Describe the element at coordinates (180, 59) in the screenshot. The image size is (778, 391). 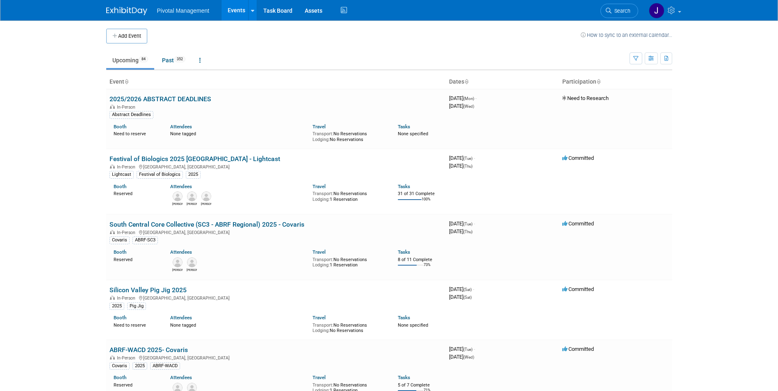
I see `span: 352` at that location.